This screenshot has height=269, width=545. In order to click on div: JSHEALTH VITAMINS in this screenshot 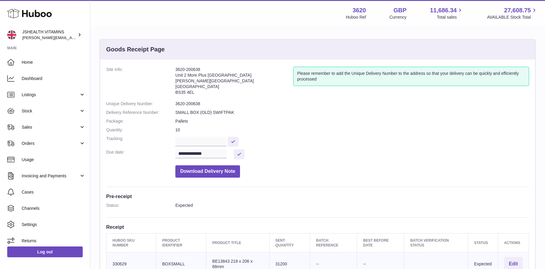, I will do `click(49, 35)`.